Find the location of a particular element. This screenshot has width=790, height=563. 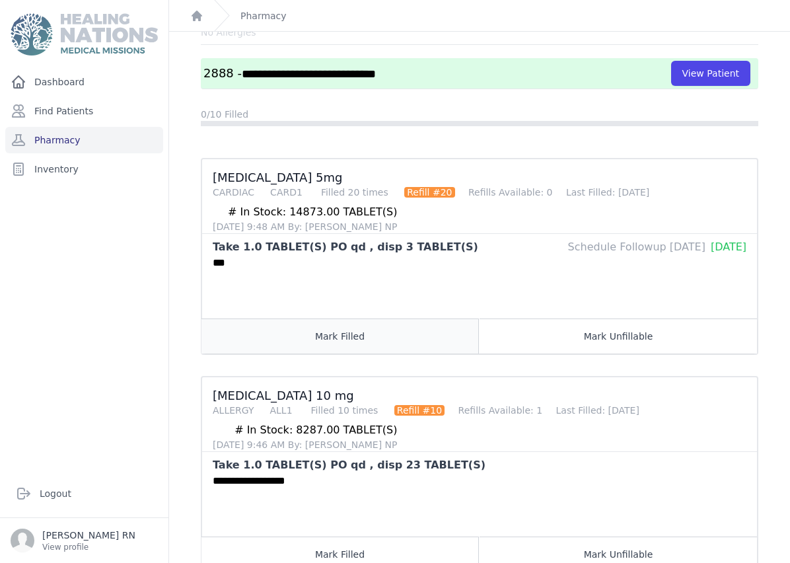

span: Refills Available: 1 is located at coordinates (501, 410).